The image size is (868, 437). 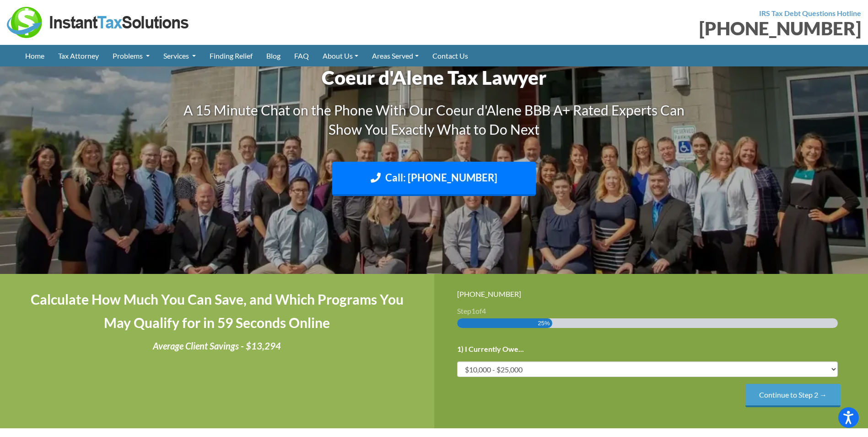 What do you see at coordinates (651, 311) in the screenshot?
I see `h3: Step of` at bounding box center [651, 311].